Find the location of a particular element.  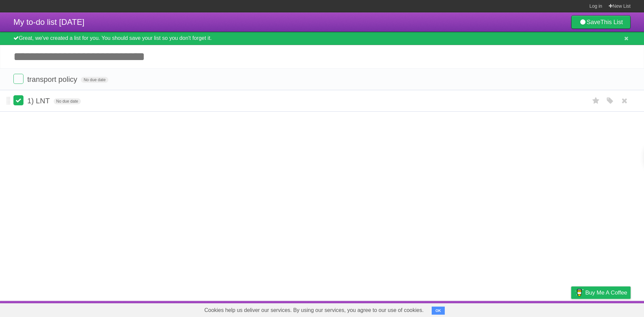

span: Cookies help us deliver our services. By using our services, you agree to our use of cookies. is located at coordinates (314, 310).